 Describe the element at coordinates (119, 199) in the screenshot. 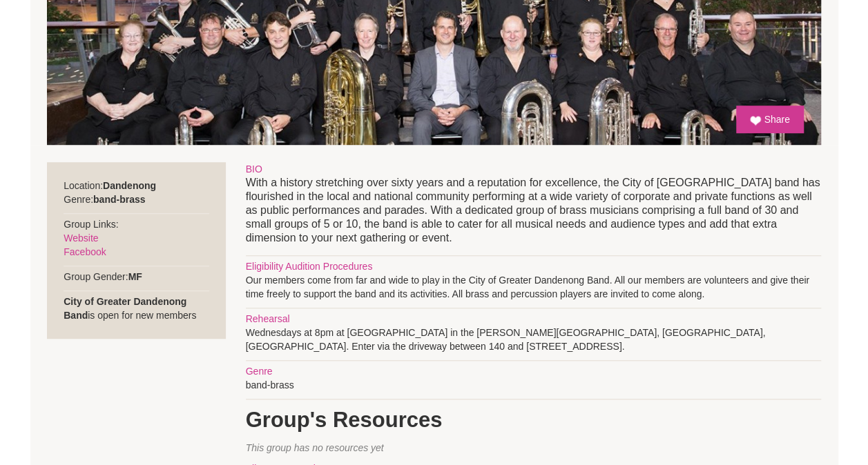

I see `strong: band-brass` at that location.